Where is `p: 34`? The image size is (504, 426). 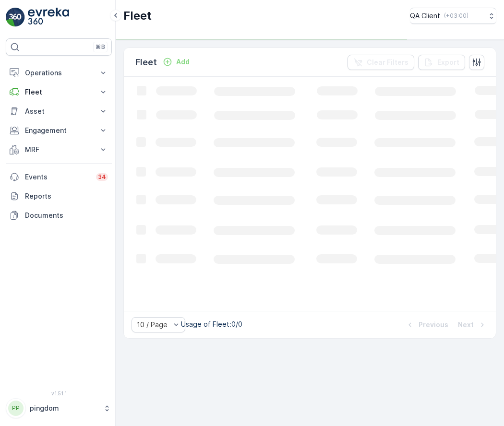
p: 34 is located at coordinates (102, 177).